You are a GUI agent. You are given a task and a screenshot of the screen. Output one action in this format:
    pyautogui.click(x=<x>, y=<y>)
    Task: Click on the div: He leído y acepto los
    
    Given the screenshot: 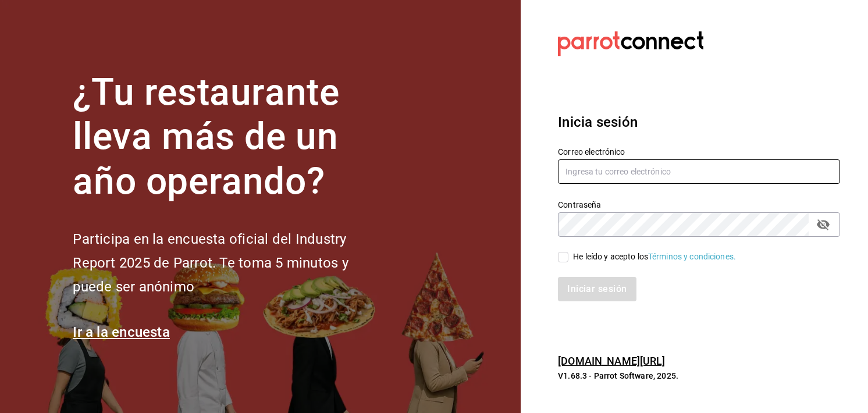 What is the action you would take?
    pyautogui.click(x=654, y=256)
    